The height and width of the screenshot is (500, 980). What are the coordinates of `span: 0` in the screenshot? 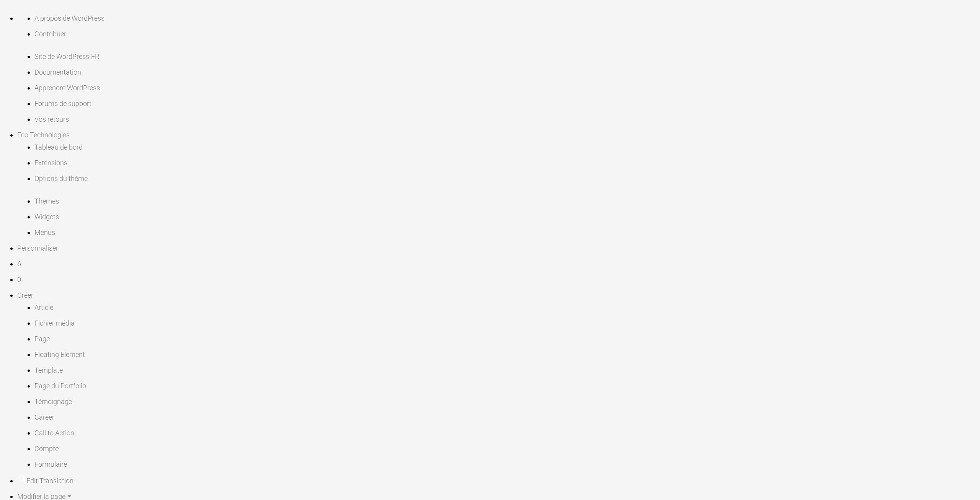 It's located at (19, 280).